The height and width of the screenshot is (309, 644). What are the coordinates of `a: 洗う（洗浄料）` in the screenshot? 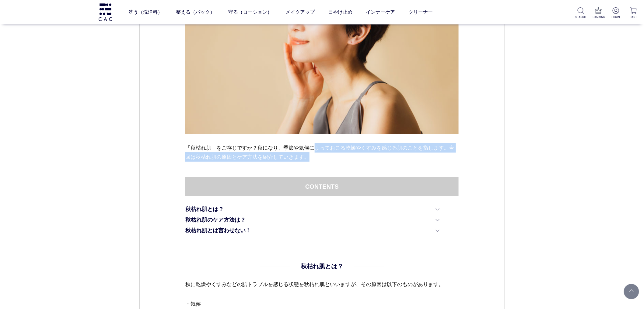 It's located at (146, 13).